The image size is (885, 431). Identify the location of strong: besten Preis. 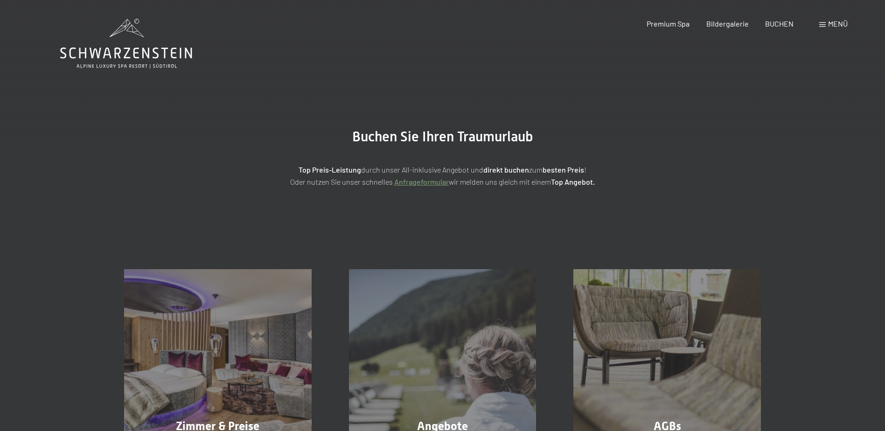
(563, 169).